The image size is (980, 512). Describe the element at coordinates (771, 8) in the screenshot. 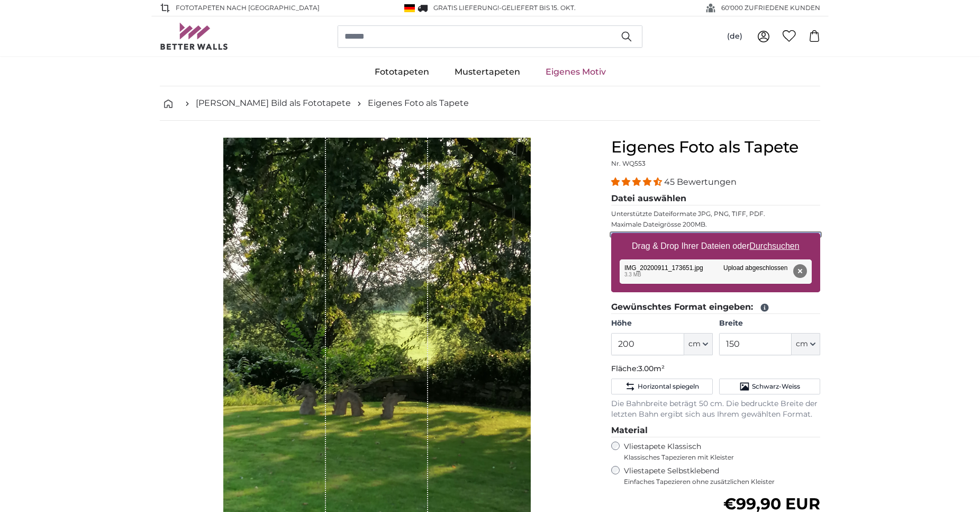

I see `span: 60'000 ZUFRIEDENE KUNDEN` at that location.